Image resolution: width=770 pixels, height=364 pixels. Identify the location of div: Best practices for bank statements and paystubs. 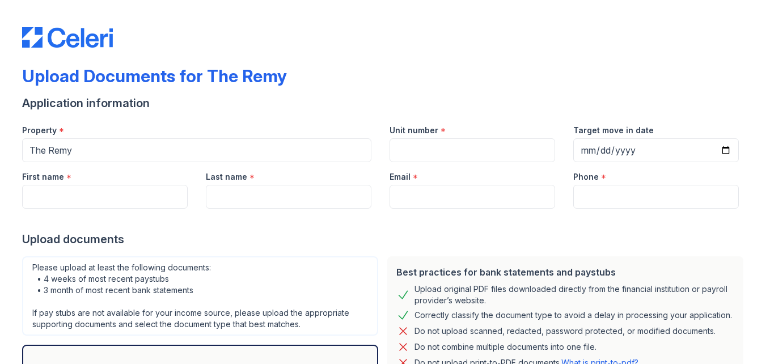
(566, 272).